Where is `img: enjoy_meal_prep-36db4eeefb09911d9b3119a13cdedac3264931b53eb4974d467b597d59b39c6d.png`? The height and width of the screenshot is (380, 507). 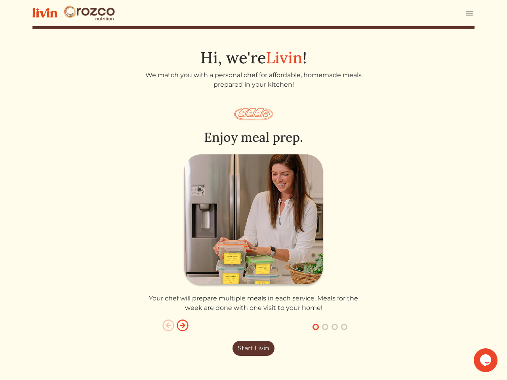 img: enjoy_meal_prep-36db4eeefb09911d9b3119a13cdedac3264931b53eb4974d467b597d59b39c6d.png is located at coordinates (254, 221).